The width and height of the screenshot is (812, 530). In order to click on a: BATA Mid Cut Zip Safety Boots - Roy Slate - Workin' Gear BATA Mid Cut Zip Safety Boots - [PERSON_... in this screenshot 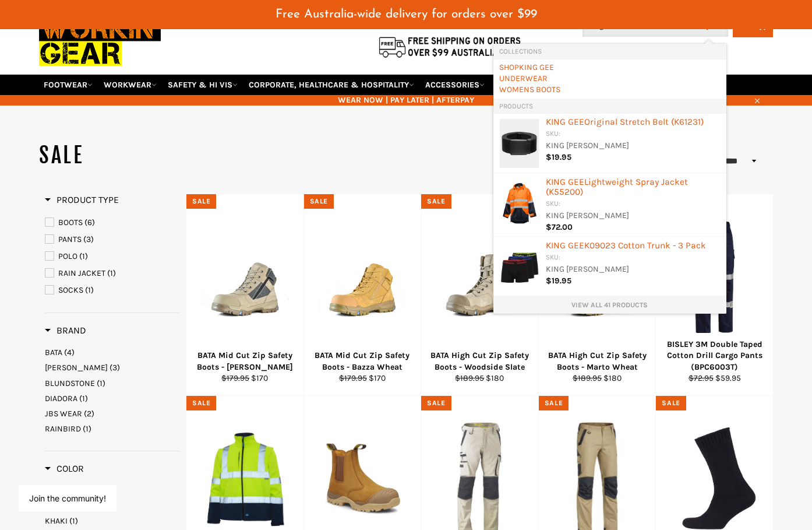, I will do `click(245, 295)`.